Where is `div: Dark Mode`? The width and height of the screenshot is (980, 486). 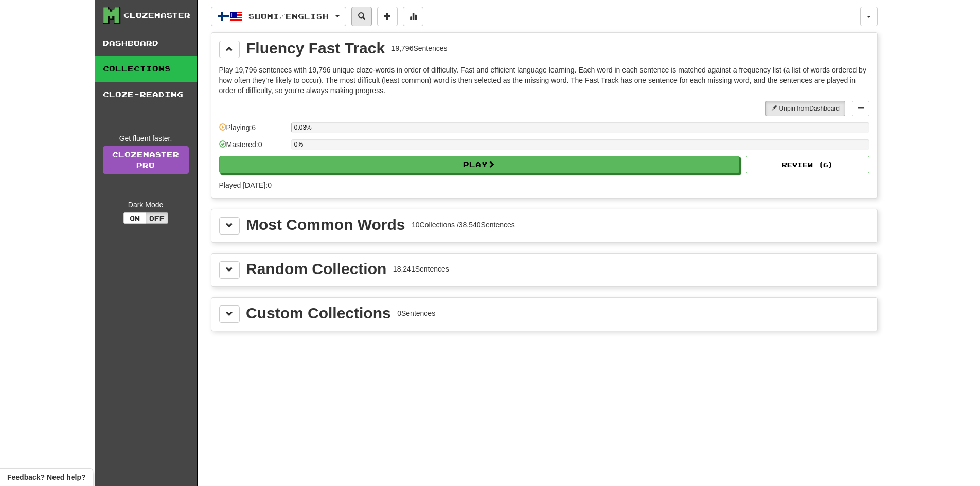
div: Dark Mode is located at coordinates (145, 205).